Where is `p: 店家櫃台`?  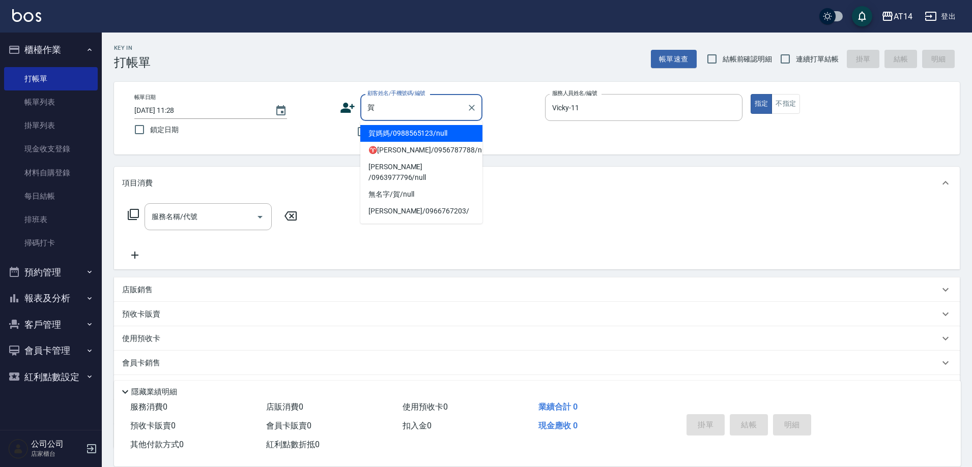
p: 店家櫃台 is located at coordinates (57, 454).